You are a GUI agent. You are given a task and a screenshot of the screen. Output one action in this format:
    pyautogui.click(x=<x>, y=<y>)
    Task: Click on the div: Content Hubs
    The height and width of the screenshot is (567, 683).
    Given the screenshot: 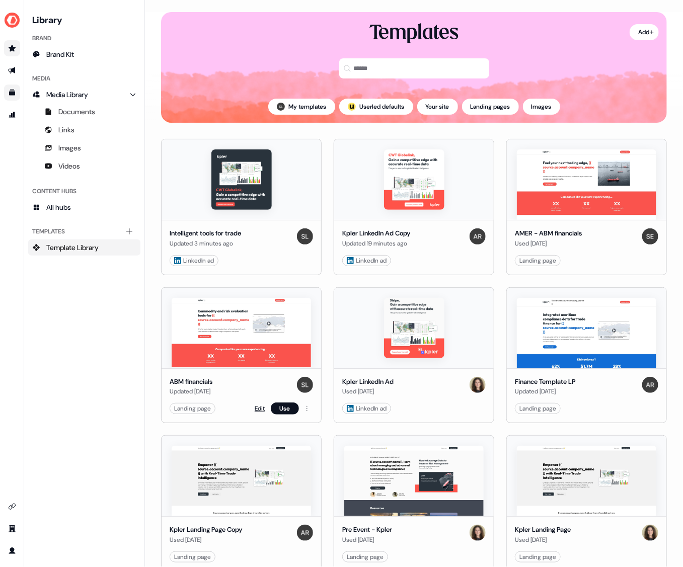 What is the action you would take?
    pyautogui.click(x=84, y=191)
    